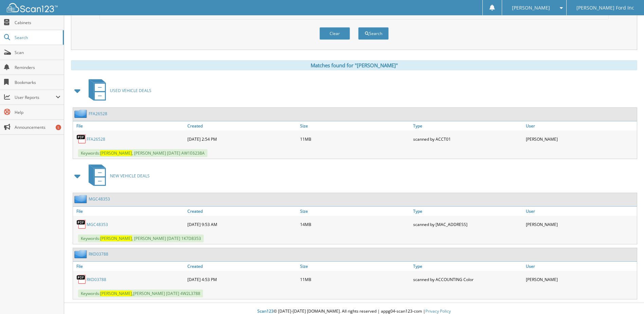 Image resolution: width=644 pixels, height=314 pixels. What do you see at coordinates (58, 127) in the screenshot?
I see `div: 5` at bounding box center [58, 127].